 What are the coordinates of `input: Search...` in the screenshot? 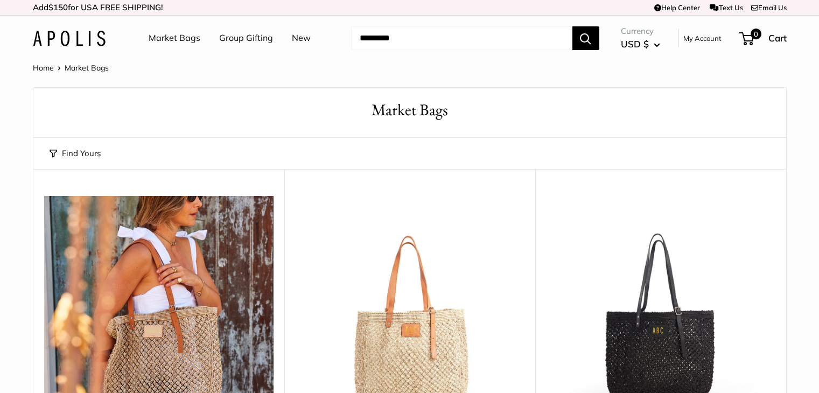 It's located at (462, 38).